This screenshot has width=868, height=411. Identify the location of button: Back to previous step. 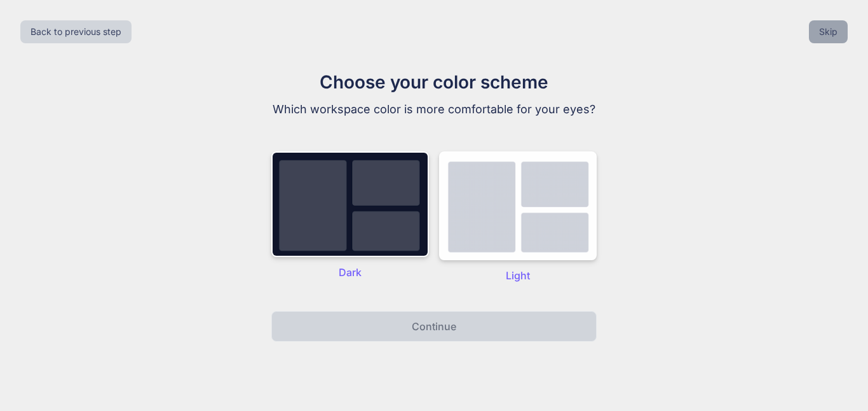
(76, 32).